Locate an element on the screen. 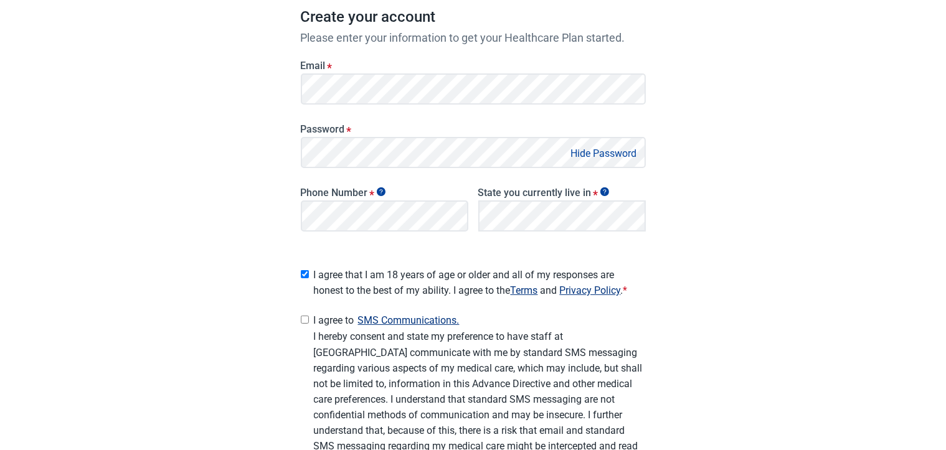 The image size is (946, 450). a: Read our Privacy Policy is located at coordinates (590, 290).